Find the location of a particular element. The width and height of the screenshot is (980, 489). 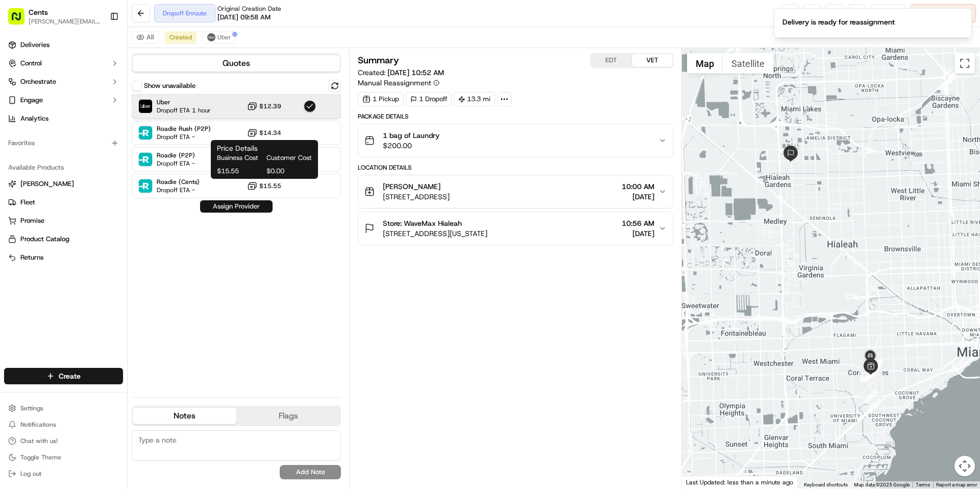

span: Product Catalog is located at coordinates (45, 239).